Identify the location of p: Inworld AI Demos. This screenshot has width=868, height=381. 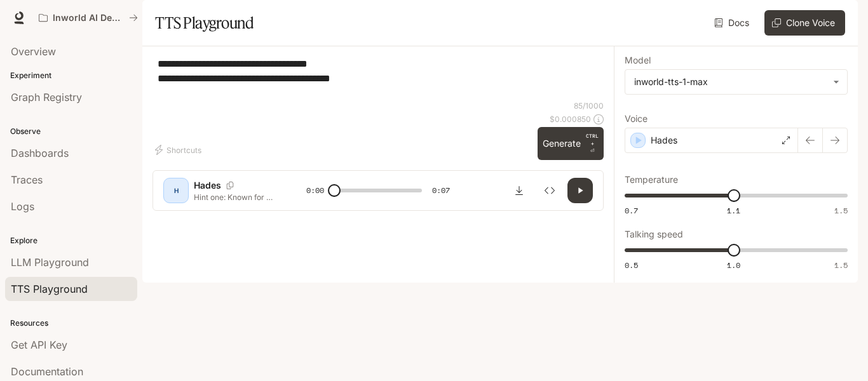
(88, 18).